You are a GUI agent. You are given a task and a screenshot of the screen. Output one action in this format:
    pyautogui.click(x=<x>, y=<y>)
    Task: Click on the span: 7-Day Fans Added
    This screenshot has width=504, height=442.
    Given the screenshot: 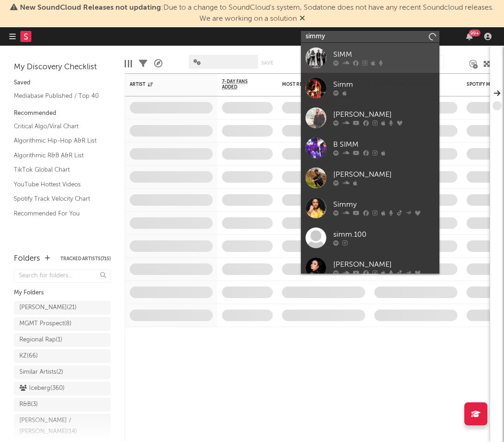 What is the action you would take?
    pyautogui.click(x=241, y=85)
    